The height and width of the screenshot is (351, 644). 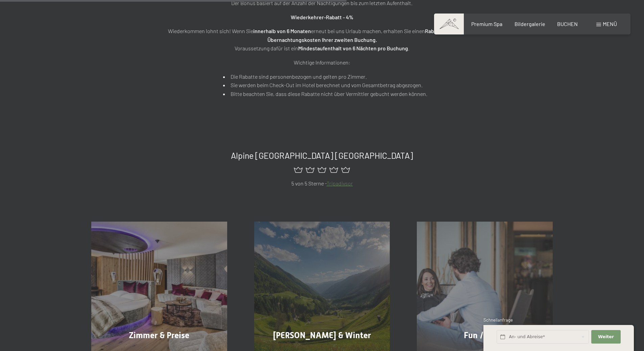 I want to click on a: Tripadivsor, so click(x=340, y=184).